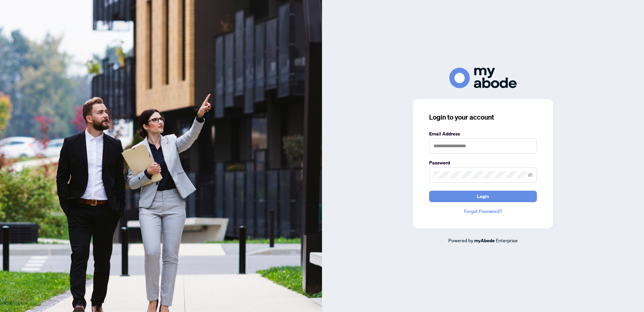  I want to click on a: Forgot Password?, so click(483, 211).